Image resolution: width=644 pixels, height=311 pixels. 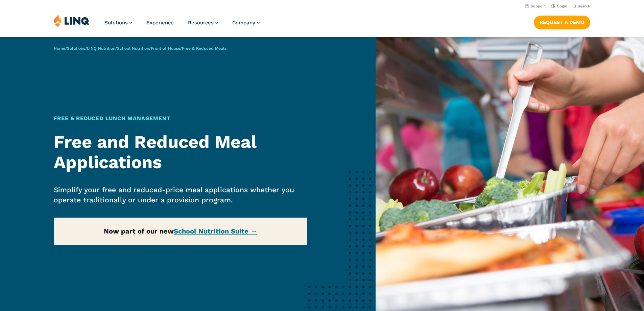 What do you see at coordinates (582, 6) in the screenshot?
I see `button: Open Search Bar` at bounding box center [582, 6].